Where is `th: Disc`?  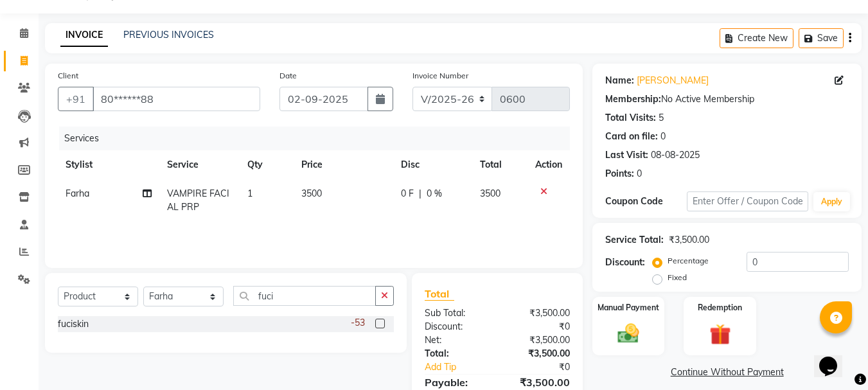
th: Disc is located at coordinates (432, 165).